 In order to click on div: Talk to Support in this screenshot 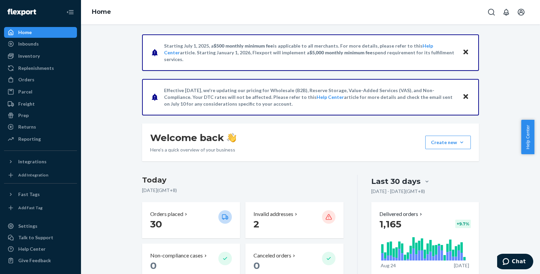, I will do `click(36, 238)`.